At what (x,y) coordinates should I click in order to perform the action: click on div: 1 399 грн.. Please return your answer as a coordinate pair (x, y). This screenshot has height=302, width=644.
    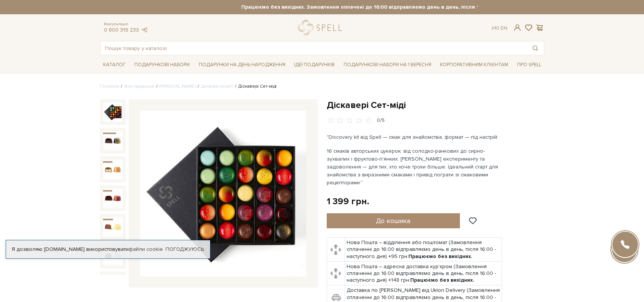
    Looking at the image, I should click on (348, 201).